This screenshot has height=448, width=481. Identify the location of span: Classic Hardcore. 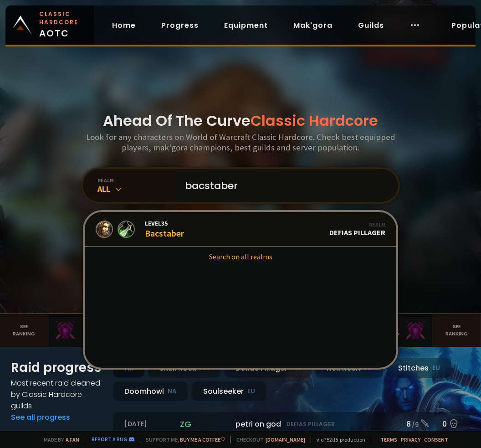
(314, 120).